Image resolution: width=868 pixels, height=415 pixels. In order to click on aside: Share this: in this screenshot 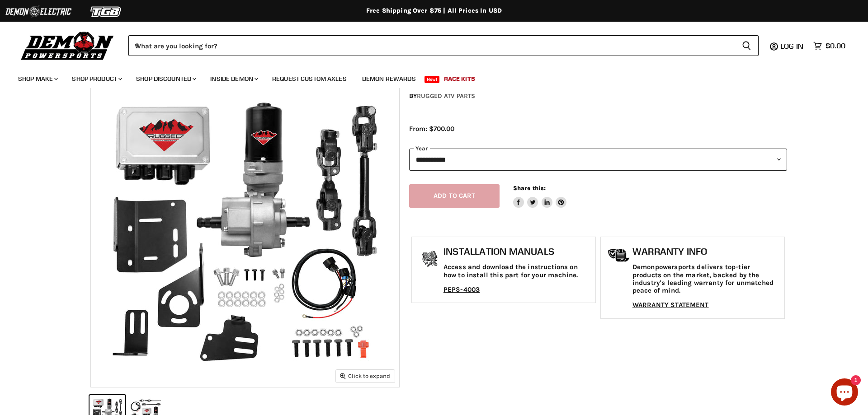, I will do `click(540, 196)`.